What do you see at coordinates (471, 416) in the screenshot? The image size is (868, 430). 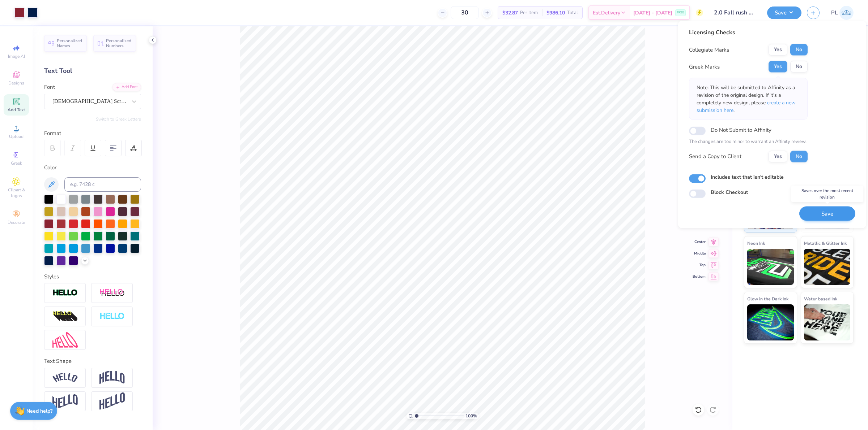 I see `span: 100 %` at bounding box center [471, 416].